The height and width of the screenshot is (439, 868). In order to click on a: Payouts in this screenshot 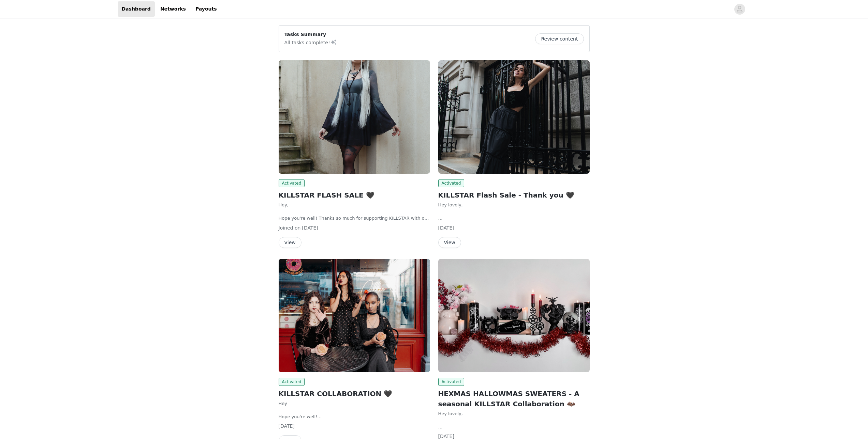, I will do `click(206, 9)`.